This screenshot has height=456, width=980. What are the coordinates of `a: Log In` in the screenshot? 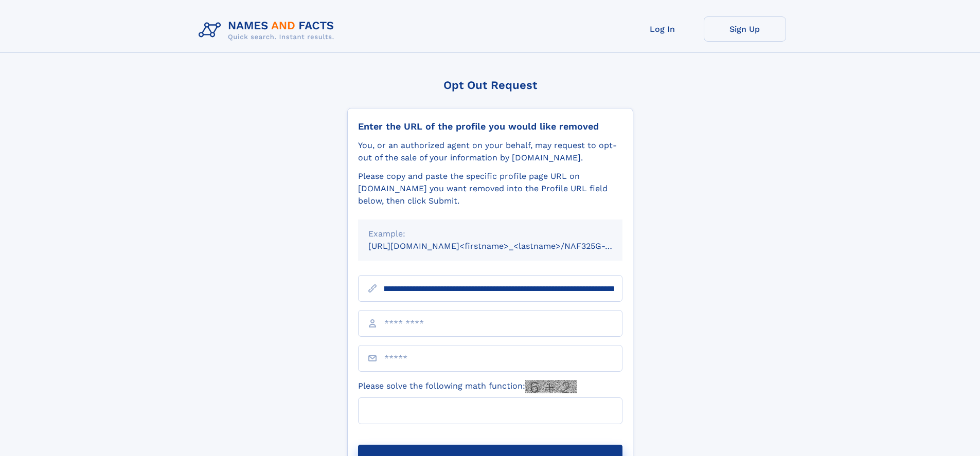 It's located at (662, 29).